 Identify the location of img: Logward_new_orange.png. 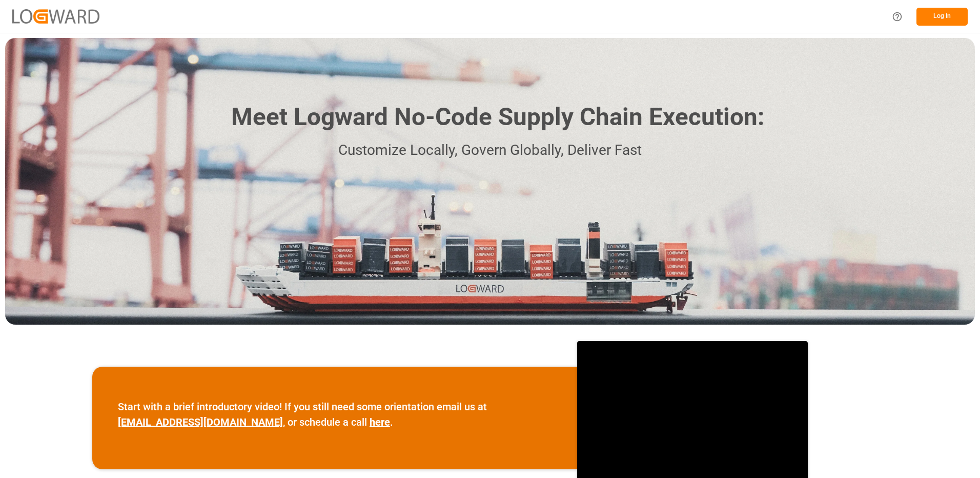
(56, 16).